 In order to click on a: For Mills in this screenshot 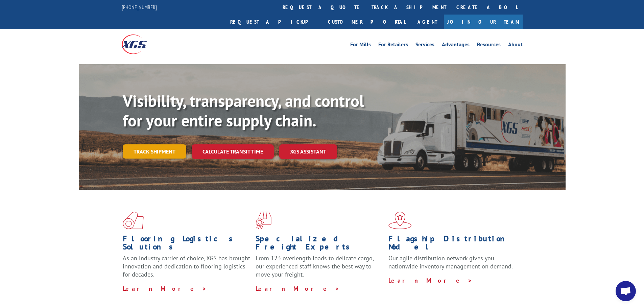, I will do `click(361, 46)`.